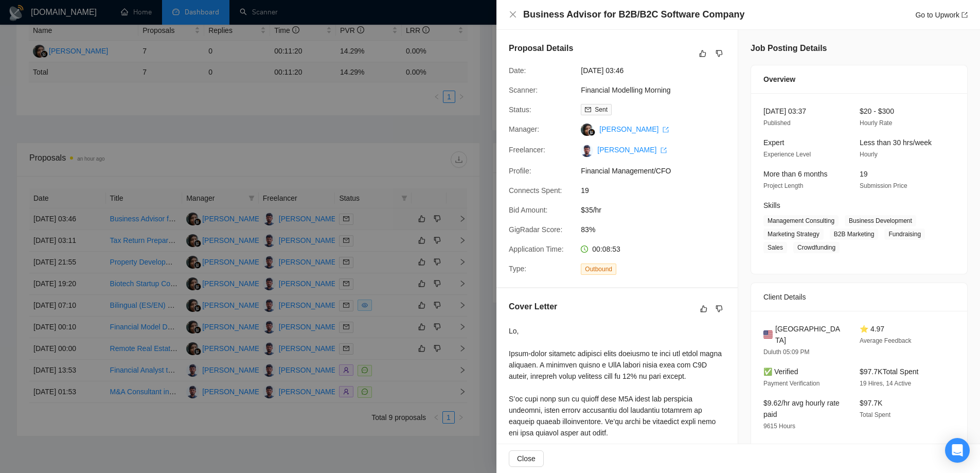 The height and width of the screenshot is (473, 980). Describe the element at coordinates (584, 249) in the screenshot. I see `span: clock-circle` at that location.